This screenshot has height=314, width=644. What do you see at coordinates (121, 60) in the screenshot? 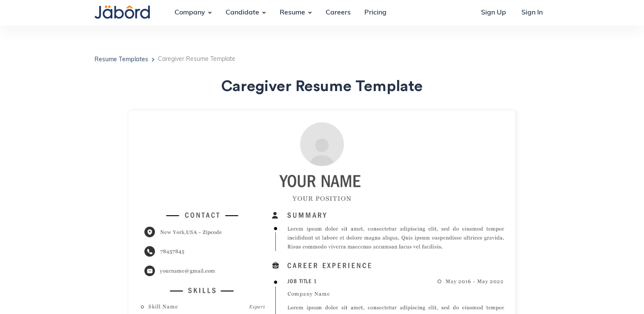
I see `a: Resume Templates` at bounding box center [121, 60].